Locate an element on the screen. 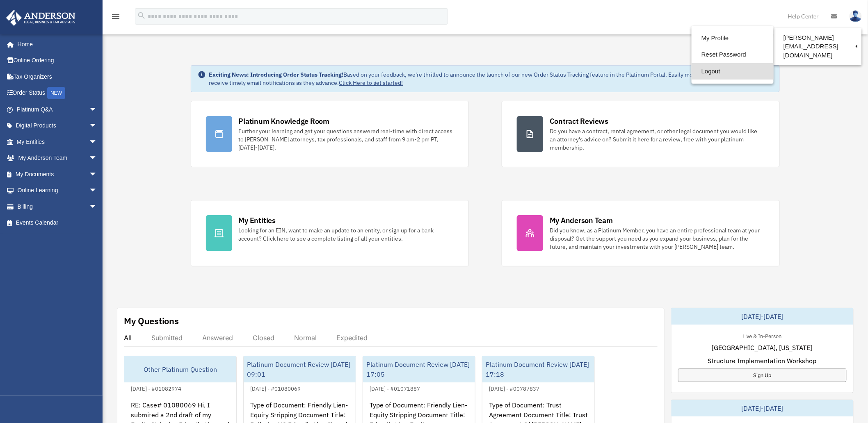  a: Online Learningarrow_drop_down is located at coordinates (57, 190).